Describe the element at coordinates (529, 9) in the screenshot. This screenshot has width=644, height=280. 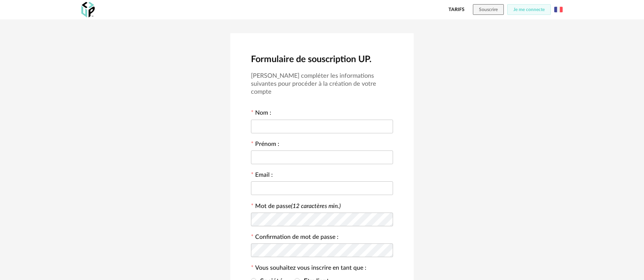
I see `button: Je me connecte` at that location.